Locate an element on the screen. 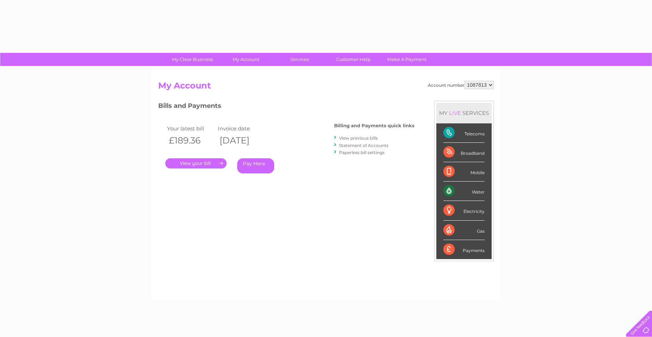  a: My Account is located at coordinates (246, 59).